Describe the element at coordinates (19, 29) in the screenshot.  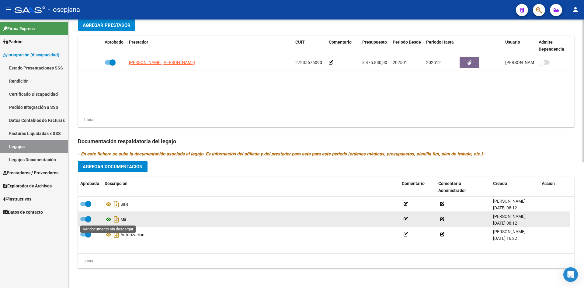
I see `span: Firma Express` at that location.